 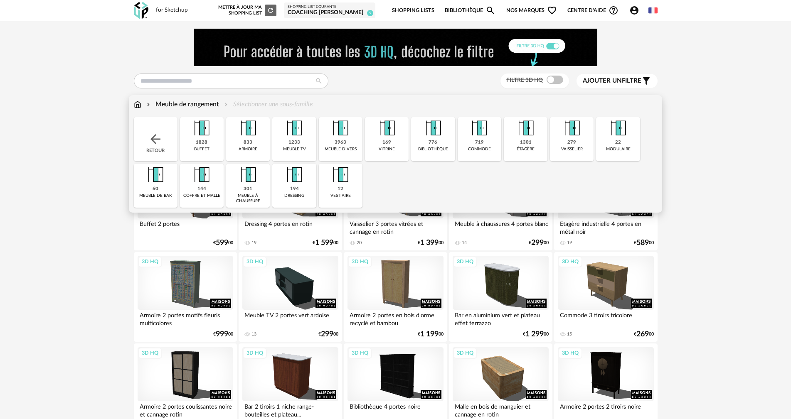 I want to click on a: Shopping Lists, so click(x=413, y=10).